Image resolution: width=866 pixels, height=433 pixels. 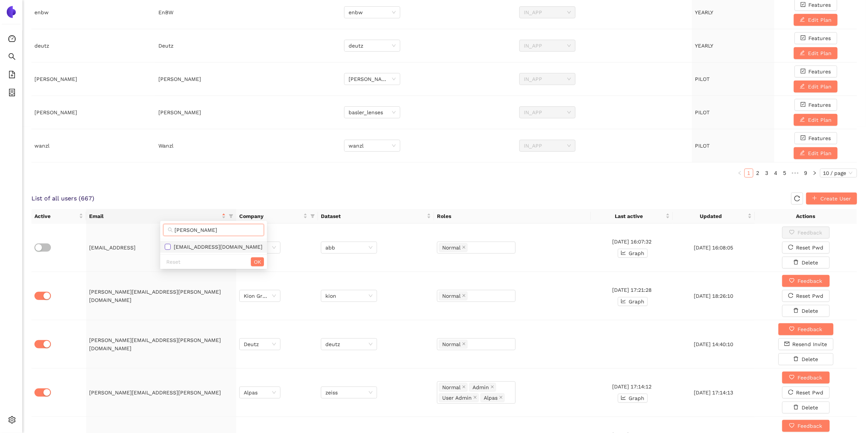 What do you see at coordinates (797, 199) in the screenshot?
I see `button: reload` at bounding box center [797, 199].